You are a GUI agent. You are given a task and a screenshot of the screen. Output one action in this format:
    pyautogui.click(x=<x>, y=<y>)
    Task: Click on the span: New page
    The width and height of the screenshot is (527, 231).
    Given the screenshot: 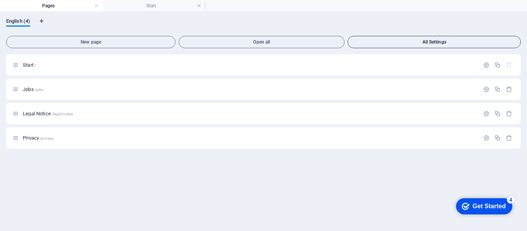 What is the action you would take?
    pyautogui.click(x=91, y=42)
    